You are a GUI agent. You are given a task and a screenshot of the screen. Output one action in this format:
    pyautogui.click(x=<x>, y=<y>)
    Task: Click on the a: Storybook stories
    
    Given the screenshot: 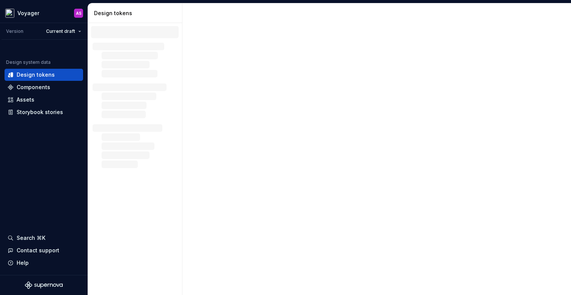 What is the action you would take?
    pyautogui.click(x=44, y=112)
    